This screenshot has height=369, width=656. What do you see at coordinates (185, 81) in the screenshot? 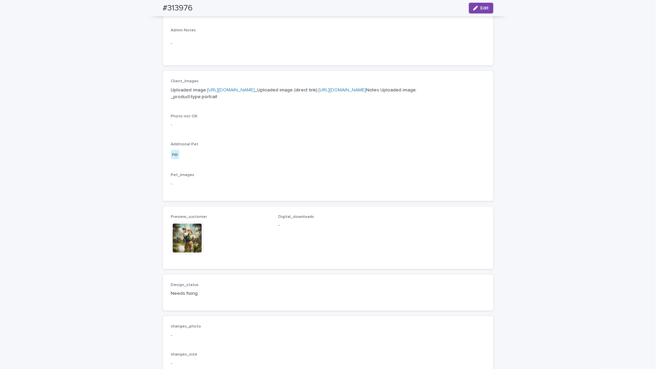
I see `span: Client_Images` at bounding box center [185, 81].